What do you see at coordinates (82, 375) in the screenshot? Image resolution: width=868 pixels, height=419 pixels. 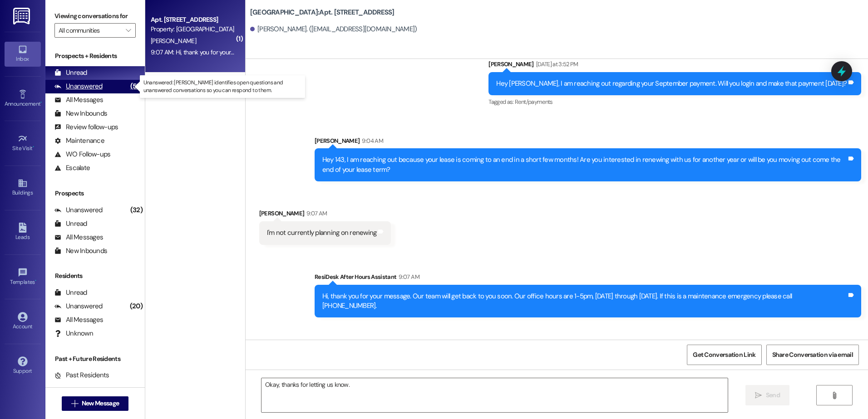 I see `div: Past Residents` at bounding box center [82, 375].